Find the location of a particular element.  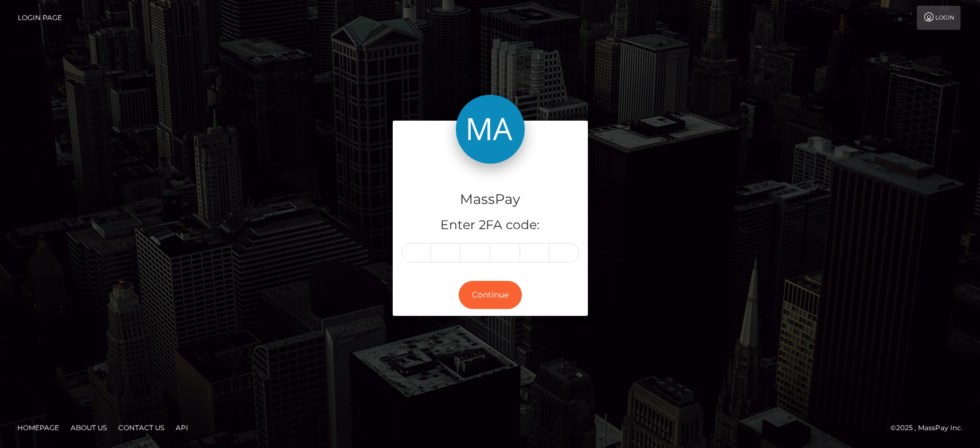

h5: Enter 2FA code: is located at coordinates (490, 225).